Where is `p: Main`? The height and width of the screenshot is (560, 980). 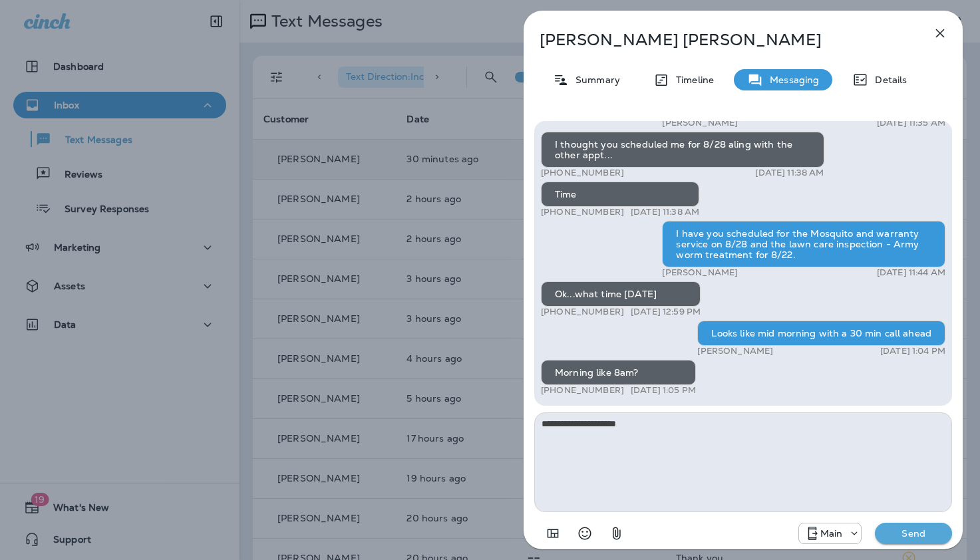
p: Main is located at coordinates (832, 534).